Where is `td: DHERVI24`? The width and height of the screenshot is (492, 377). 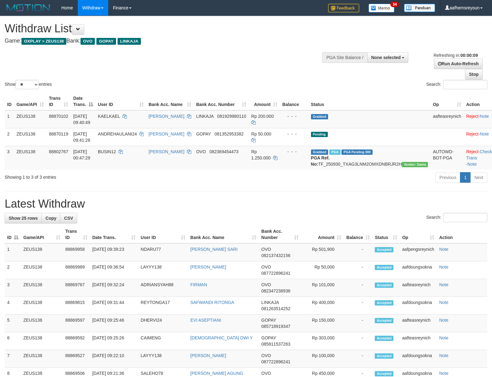 td: DHERVI24 is located at coordinates (163, 323).